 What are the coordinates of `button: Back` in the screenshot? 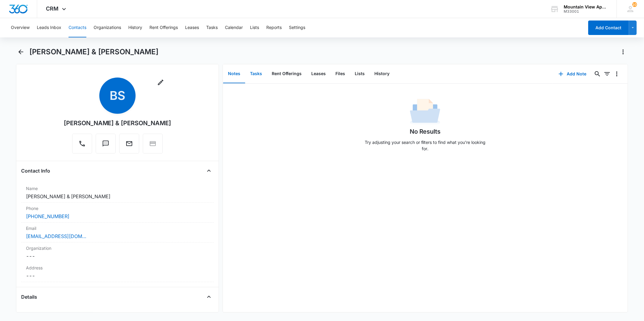 It's located at (20, 52).